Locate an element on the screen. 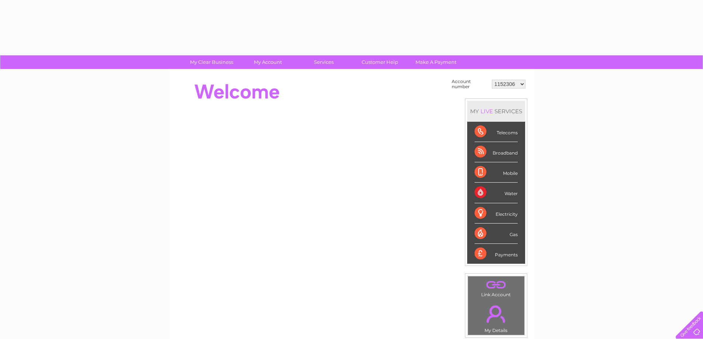 The width and height of the screenshot is (703, 339). td: Account number is located at coordinates (470, 84).